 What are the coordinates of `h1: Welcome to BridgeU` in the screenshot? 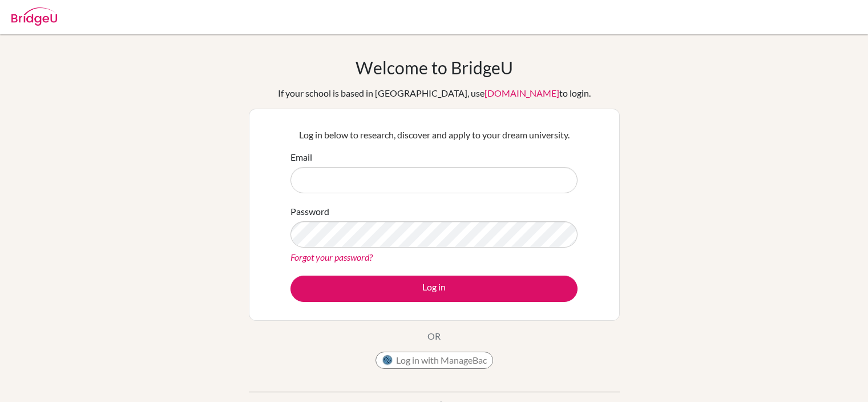 It's located at (434, 68).